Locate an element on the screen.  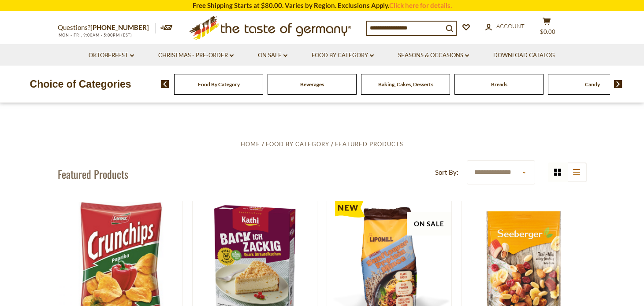
span: Baking, Cakes, Desserts is located at coordinates (406, 84).